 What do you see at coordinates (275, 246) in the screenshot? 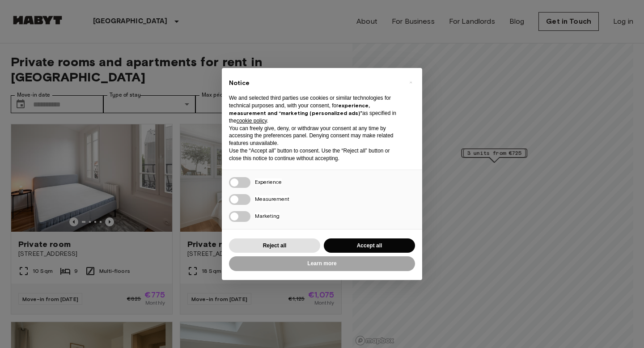
I see `button: Reject all` at bounding box center [275, 246].